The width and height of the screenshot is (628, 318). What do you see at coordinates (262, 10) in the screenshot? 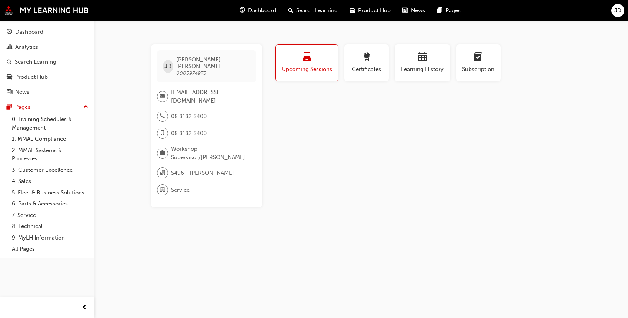
I see `span: Dashboard` at bounding box center [262, 10].